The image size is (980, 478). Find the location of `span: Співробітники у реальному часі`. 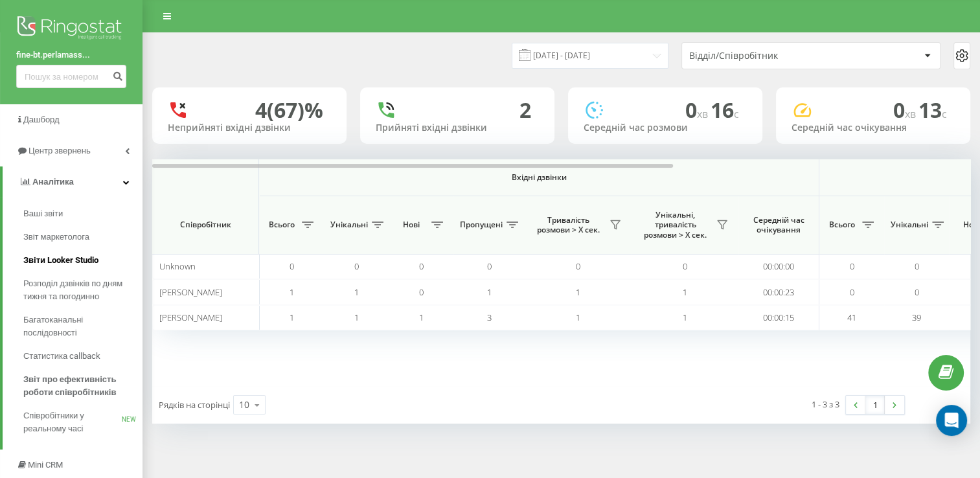

span: Співробітники у реальному часі is located at coordinates (72, 423).